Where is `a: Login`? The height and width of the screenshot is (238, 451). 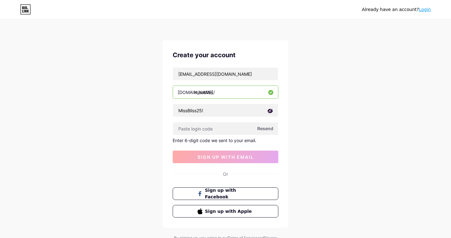 a: Login is located at coordinates (425, 9).